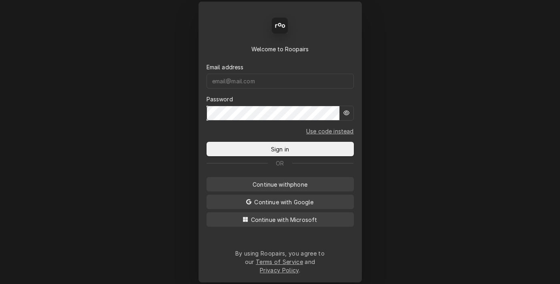 This screenshot has height=284, width=560. Describe the element at coordinates (280, 202) in the screenshot. I see `button: Continue with Google` at that location.